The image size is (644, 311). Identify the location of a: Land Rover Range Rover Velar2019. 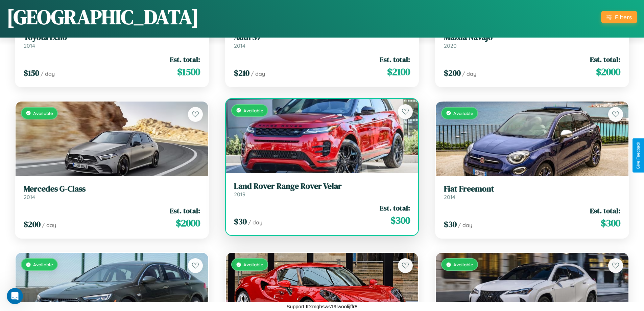
(322, 190).